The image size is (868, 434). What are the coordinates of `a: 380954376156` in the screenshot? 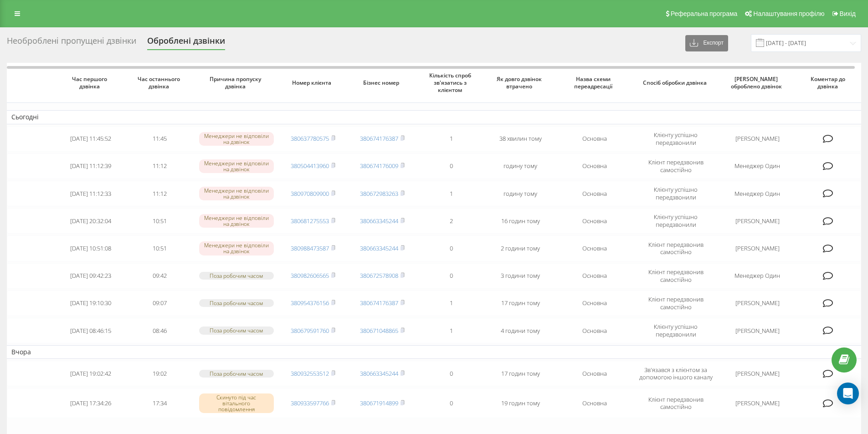 It's located at (310, 302).